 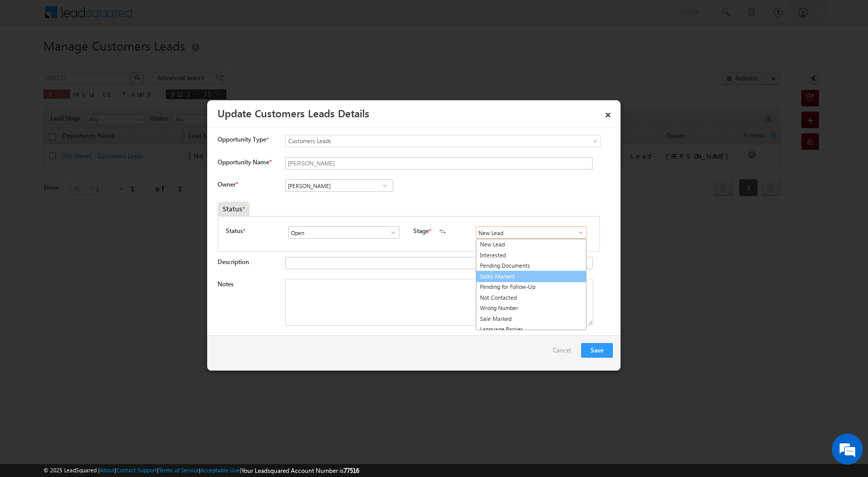 What do you see at coordinates (531, 287) in the screenshot?
I see `a: Pending for Follow-Up` at bounding box center [531, 287].